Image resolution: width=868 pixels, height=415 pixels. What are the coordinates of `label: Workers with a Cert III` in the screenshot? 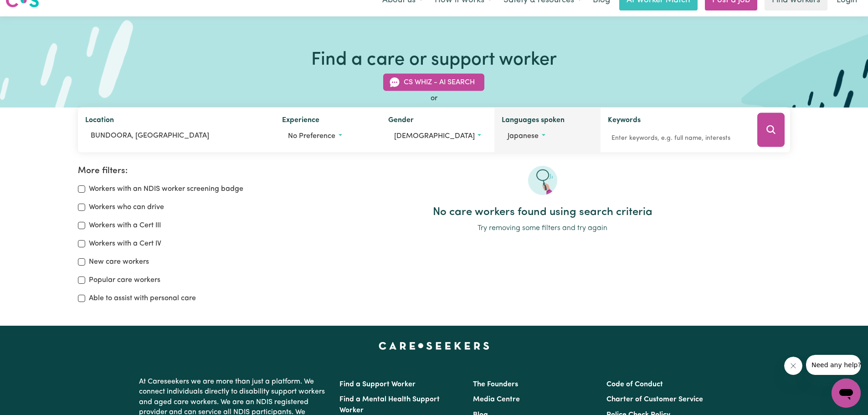 It's located at (125, 226).